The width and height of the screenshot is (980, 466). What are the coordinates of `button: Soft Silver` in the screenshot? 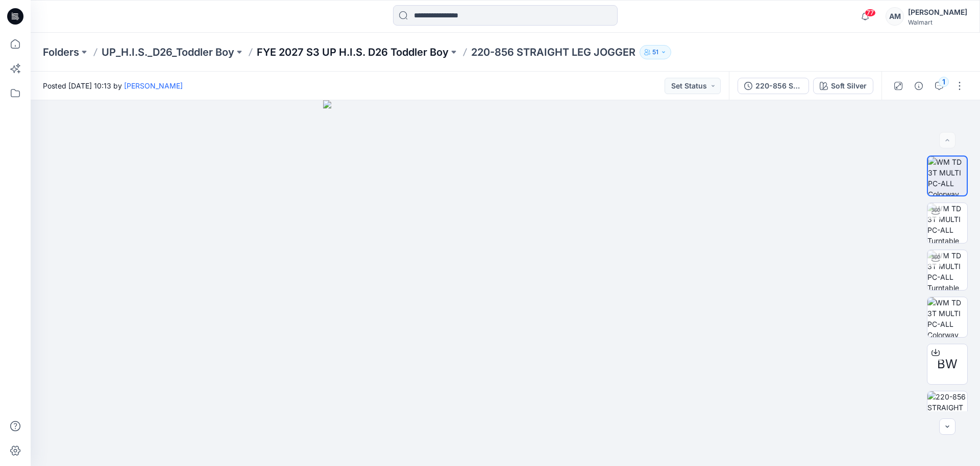 It's located at (844, 86).